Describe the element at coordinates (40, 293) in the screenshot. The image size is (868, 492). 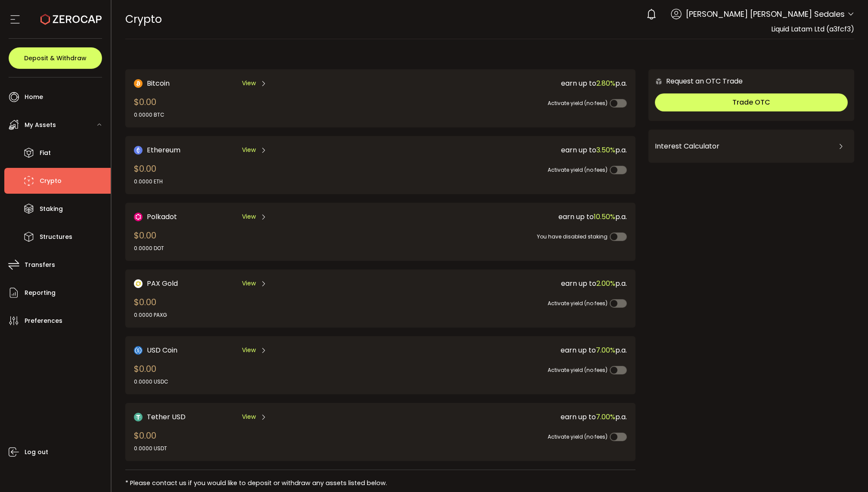
I see `span: Reporting` at that location.